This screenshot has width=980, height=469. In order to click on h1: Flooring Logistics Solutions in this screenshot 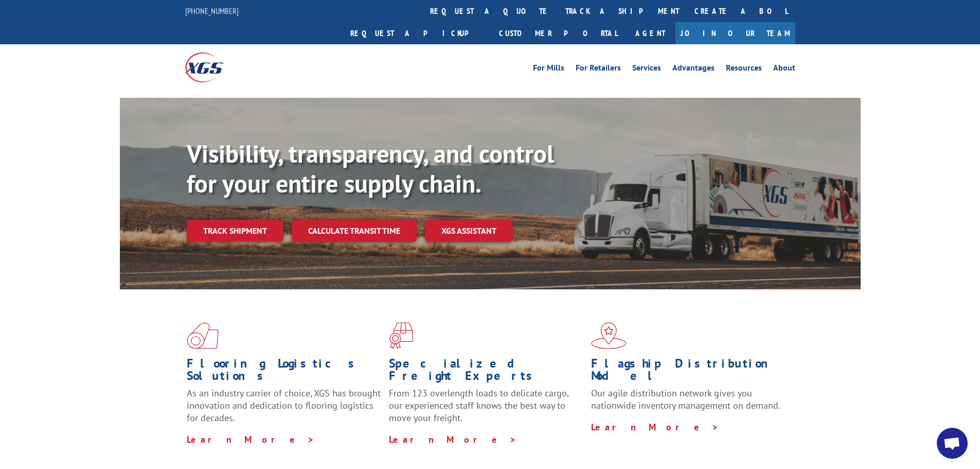, I will do `click(284, 372)`.